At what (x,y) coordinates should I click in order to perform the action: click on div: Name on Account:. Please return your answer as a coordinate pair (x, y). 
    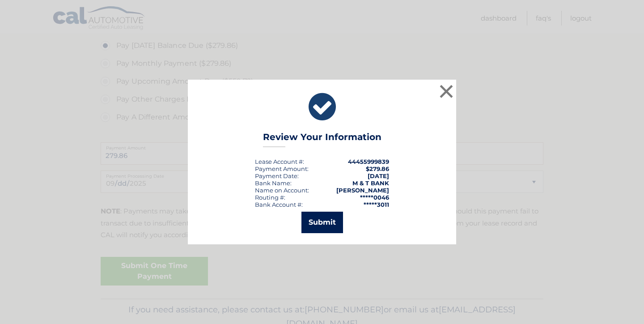
    Looking at the image, I should click on (282, 190).